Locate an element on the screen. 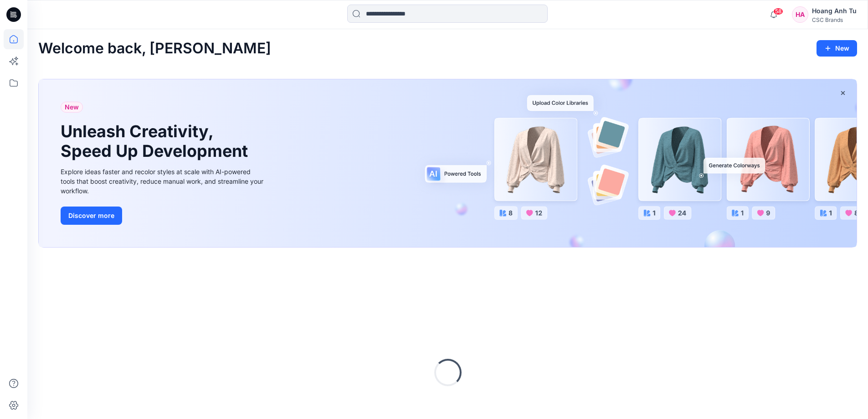  span: 58 is located at coordinates (778, 12).